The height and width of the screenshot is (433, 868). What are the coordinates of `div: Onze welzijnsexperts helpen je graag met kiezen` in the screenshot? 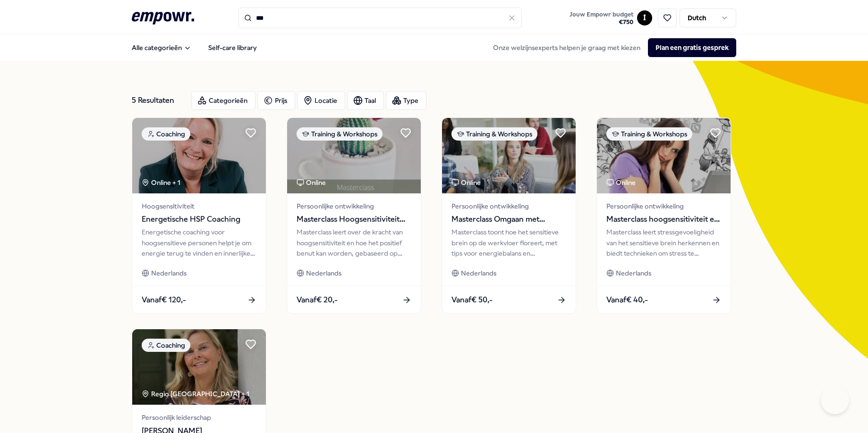 It's located at (610, 48).